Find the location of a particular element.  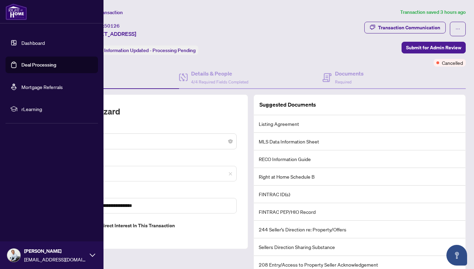

label: MLS ID is located at coordinates (142, 161).